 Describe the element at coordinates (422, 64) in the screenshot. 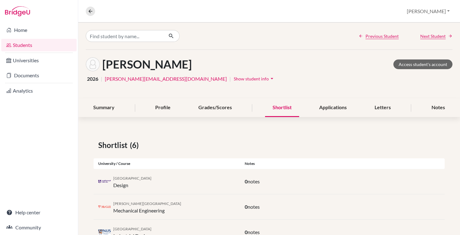

I see `a: Access student's account` at that location.